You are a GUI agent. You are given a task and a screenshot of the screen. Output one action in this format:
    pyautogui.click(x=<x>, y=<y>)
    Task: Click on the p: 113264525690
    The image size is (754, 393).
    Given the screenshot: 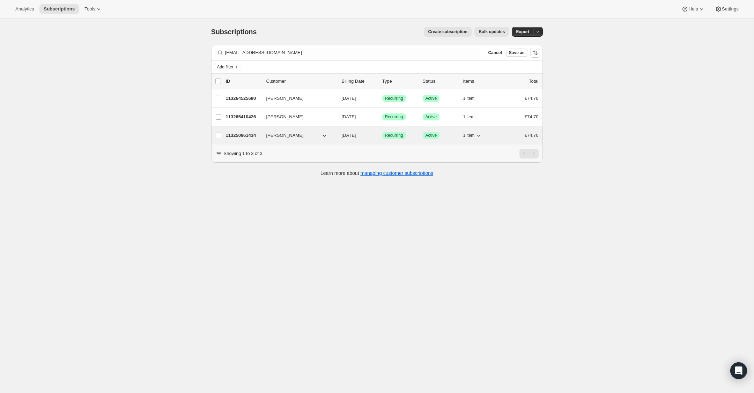 What is the action you would take?
    pyautogui.click(x=243, y=98)
    